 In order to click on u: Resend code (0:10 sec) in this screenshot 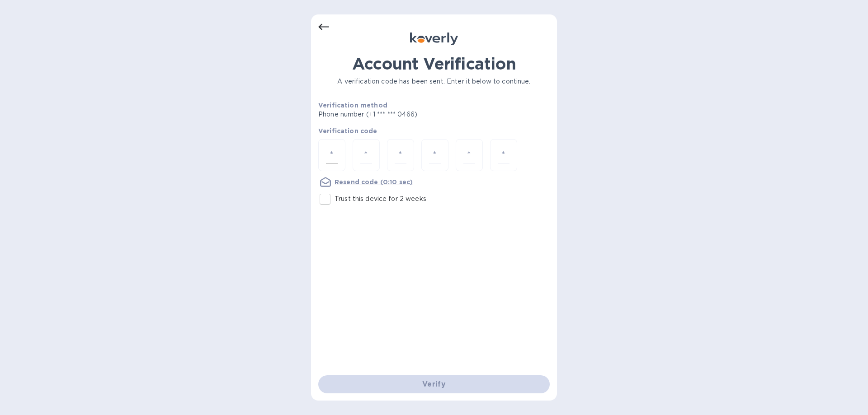, I will do `click(373, 182)`.